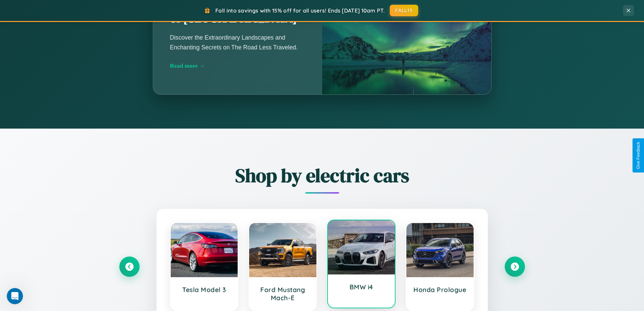 The height and width of the screenshot is (311, 644). What do you see at coordinates (237, 42) in the screenshot?
I see `p: Discover the Extraordinary Landscapes and Enchanting Secrets on The Road Less Traveled.` at bounding box center [237, 42].